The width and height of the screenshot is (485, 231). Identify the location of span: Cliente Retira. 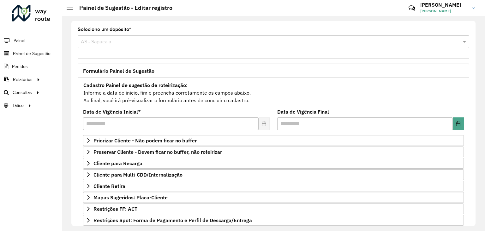
(109, 186).